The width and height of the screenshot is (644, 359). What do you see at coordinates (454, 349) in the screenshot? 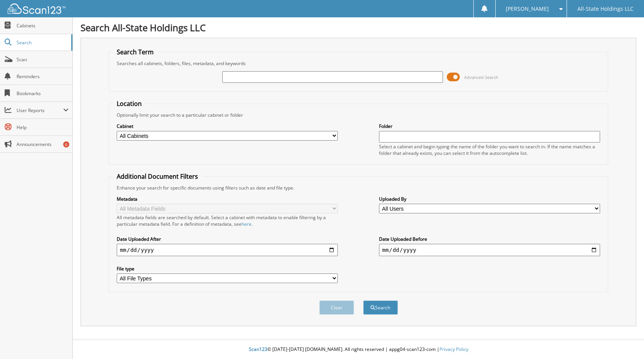
I see `a: Privacy Policy` at bounding box center [454, 349].